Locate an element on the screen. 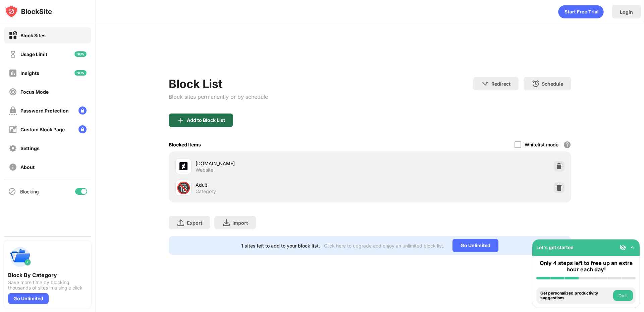 This screenshot has width=644, height=312. img: time-usage-off.svg is located at coordinates (13, 54).